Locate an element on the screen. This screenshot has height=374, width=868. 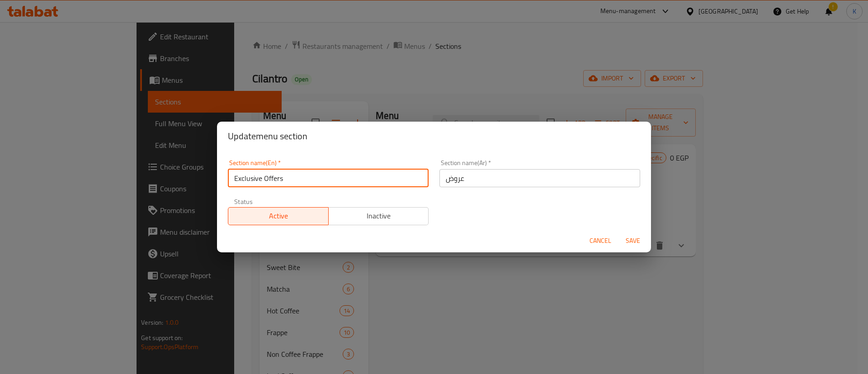
span: Inactive is located at coordinates (379, 216).